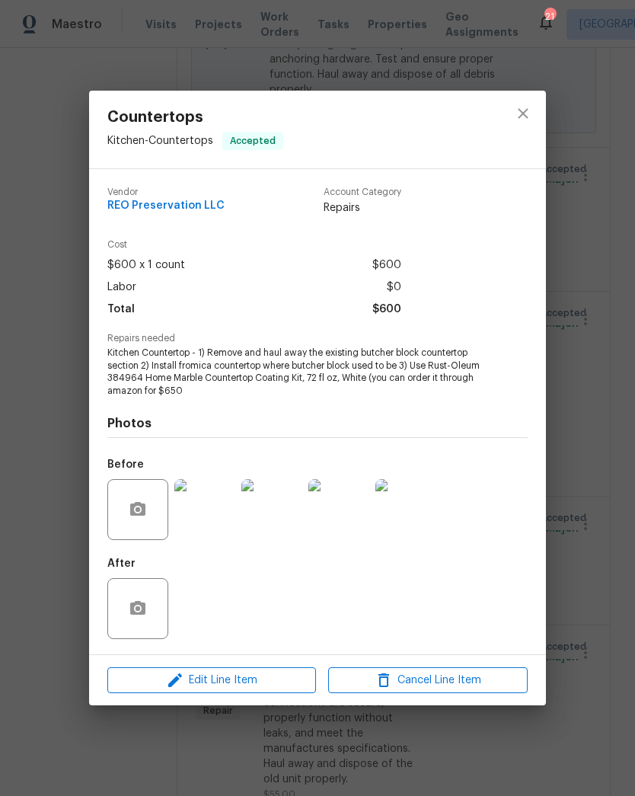 This screenshot has height=796, width=635. Describe the element at coordinates (122, 287) in the screenshot. I see `span: Labor` at that location.